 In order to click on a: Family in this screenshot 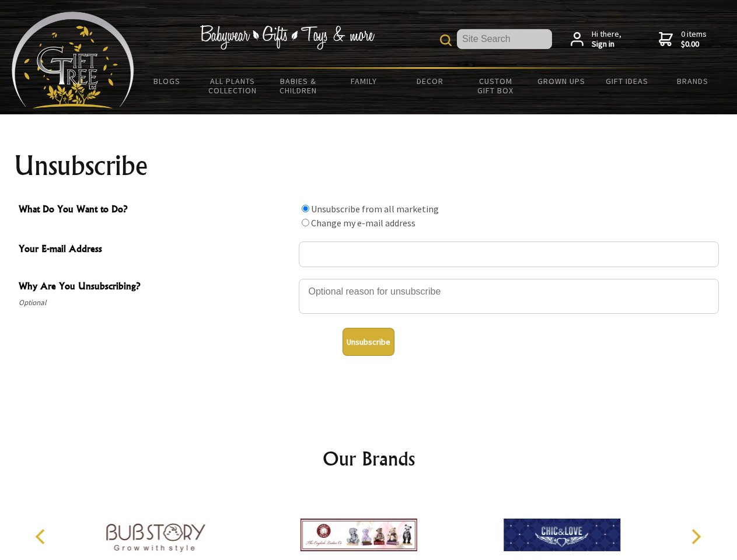, I will do `click(364, 81)`.